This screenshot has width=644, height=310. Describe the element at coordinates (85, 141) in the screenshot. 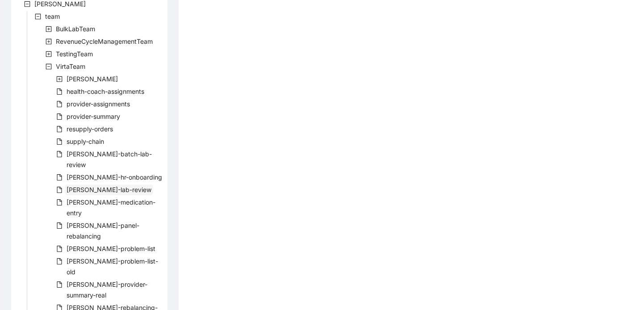

I see `span: supply-chain` at that location.